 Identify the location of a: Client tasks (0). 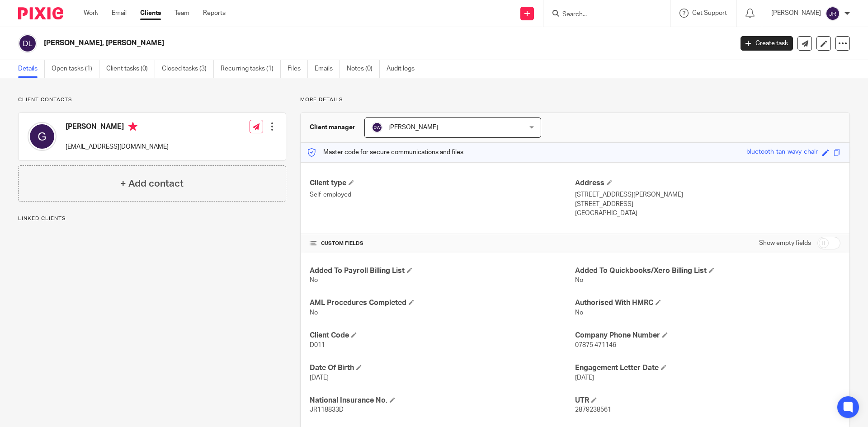
(131, 69).